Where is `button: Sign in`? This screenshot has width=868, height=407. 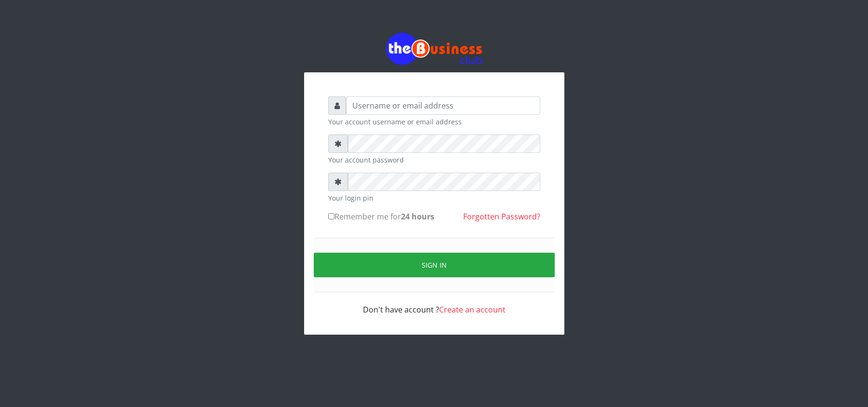
button: Sign in is located at coordinates (435, 265).